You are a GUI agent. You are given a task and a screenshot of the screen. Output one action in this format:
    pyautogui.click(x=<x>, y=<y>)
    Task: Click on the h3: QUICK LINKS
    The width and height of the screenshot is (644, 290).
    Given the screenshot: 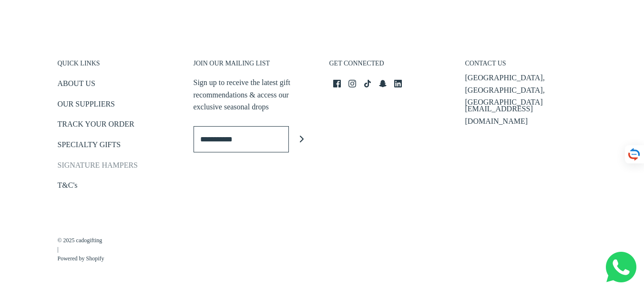 What is the action you would take?
    pyautogui.click(x=118, y=66)
    